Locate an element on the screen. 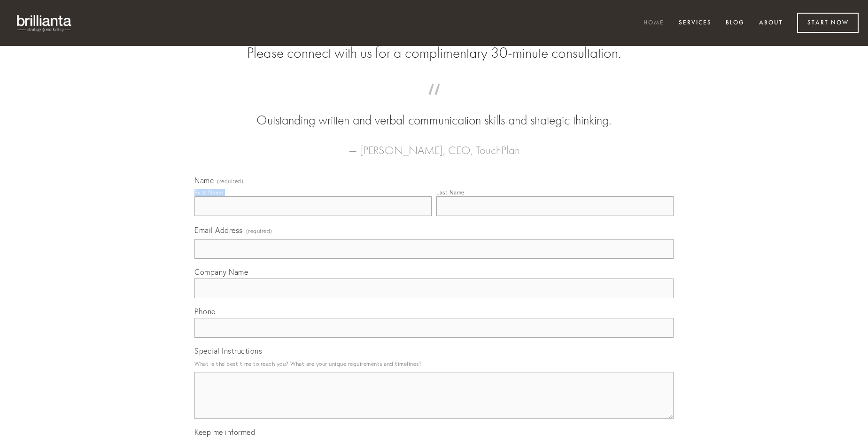 This screenshot has width=868, height=441. span: Name is located at coordinates (204, 181).